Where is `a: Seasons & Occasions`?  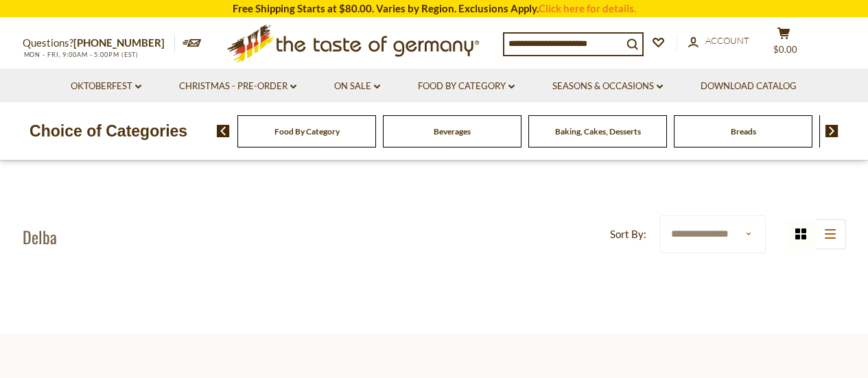 a: Seasons & Occasions is located at coordinates (607, 86).